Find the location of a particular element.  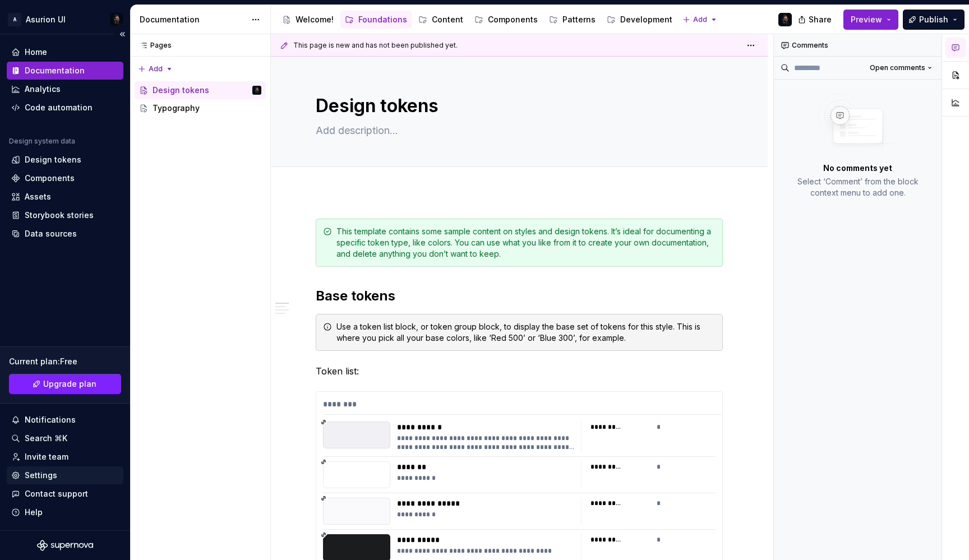

button: Contact support is located at coordinates (65, 494).